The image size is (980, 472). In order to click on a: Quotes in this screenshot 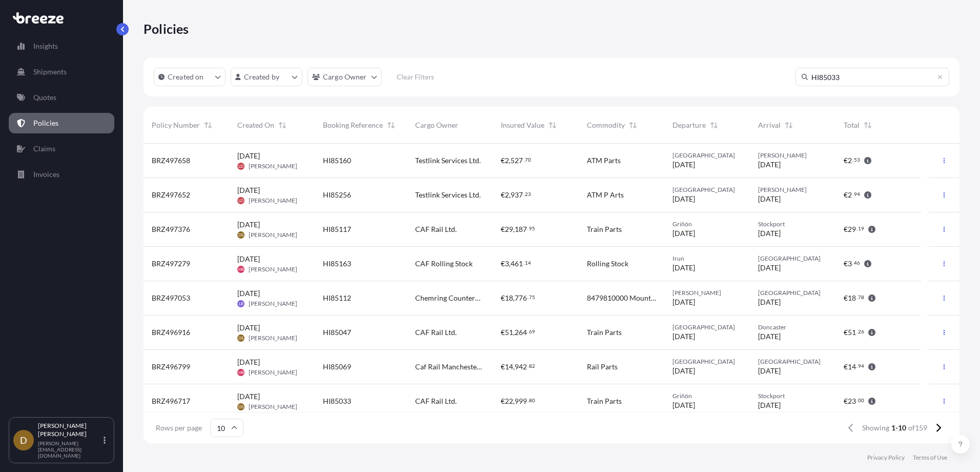, I will do `click(61, 97)`.